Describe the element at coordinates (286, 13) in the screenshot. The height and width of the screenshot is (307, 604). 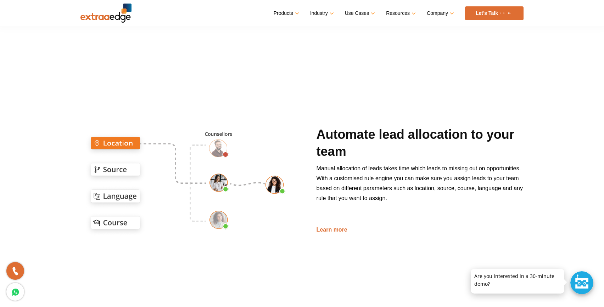
I see `a: Products` at that location.